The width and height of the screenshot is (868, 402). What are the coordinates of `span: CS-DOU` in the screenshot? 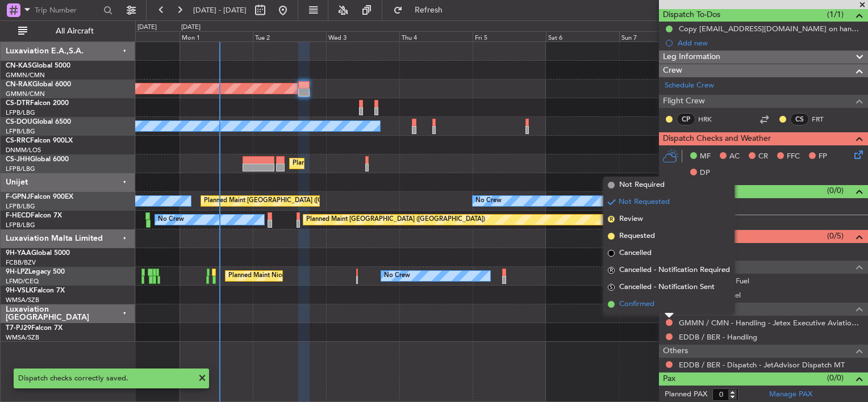 It's located at (19, 122).